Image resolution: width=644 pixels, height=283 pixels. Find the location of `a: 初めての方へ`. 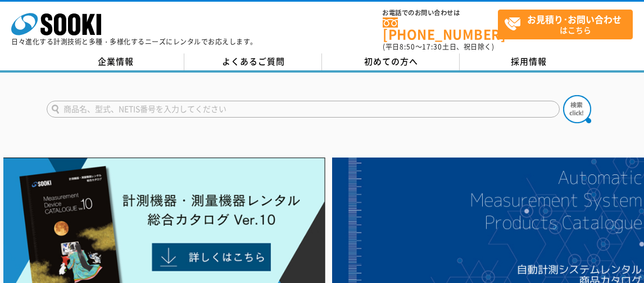

a: 初めての方へ is located at coordinates (390, 62).